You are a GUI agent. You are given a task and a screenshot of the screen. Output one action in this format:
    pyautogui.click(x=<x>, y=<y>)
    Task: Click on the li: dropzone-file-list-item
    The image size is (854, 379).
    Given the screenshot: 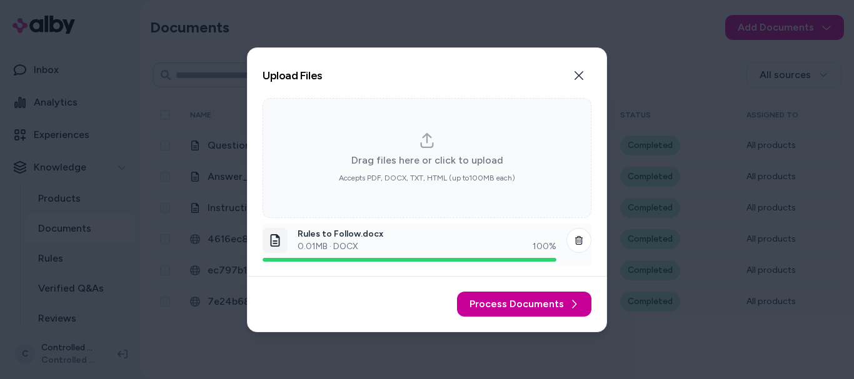 What is the action you would take?
    pyautogui.click(x=427, y=245)
    